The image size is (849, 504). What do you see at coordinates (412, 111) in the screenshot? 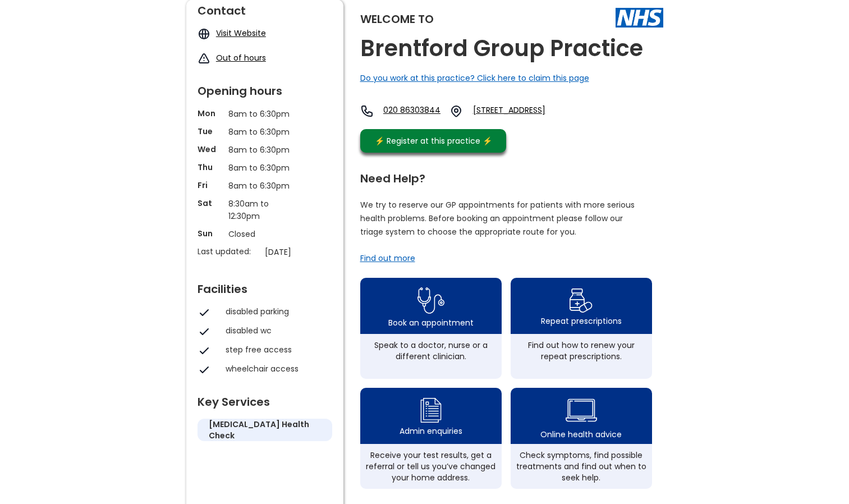
I see `a: 020 86303844` at bounding box center [412, 111].